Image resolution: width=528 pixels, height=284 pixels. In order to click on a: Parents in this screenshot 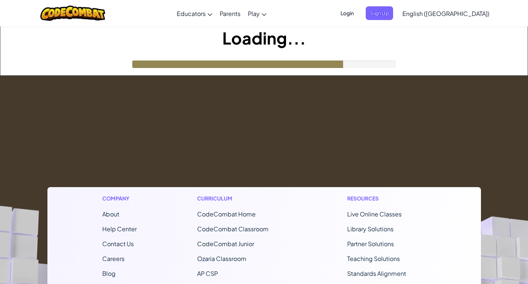, I will do `click(230, 13)`.